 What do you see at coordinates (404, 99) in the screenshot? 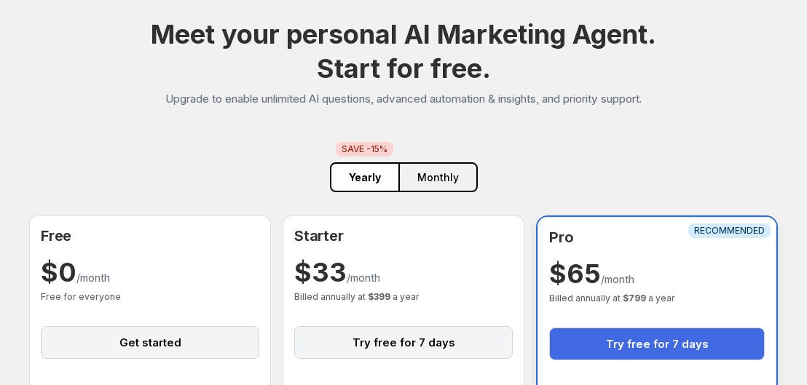
I see `p: Upgrade to enable unlimited AI questions, advanced automation & insights, and priority support.` at bounding box center [404, 99].